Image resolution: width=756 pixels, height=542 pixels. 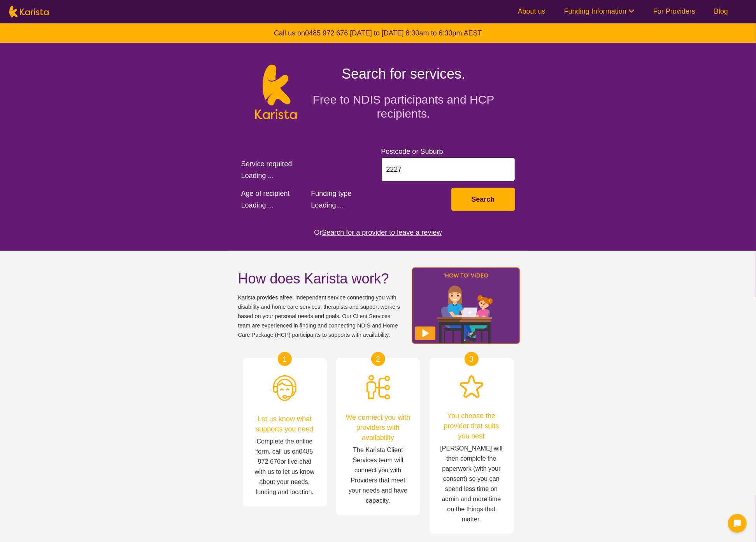 I want to click on span: You choose the provider that suits you best, so click(x=471, y=426).